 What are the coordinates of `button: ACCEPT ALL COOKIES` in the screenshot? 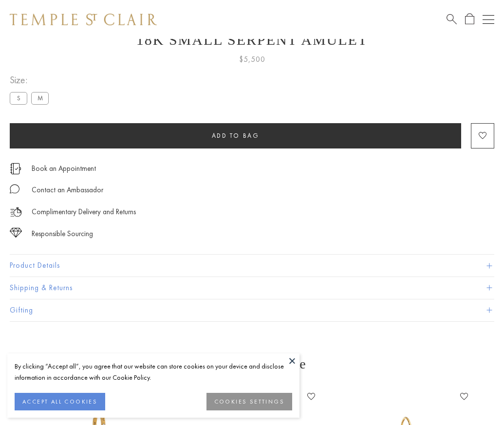 It's located at (60, 402).